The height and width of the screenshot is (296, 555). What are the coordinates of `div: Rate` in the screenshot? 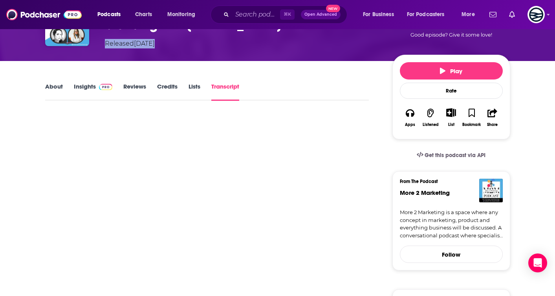 It's located at (452, 90).